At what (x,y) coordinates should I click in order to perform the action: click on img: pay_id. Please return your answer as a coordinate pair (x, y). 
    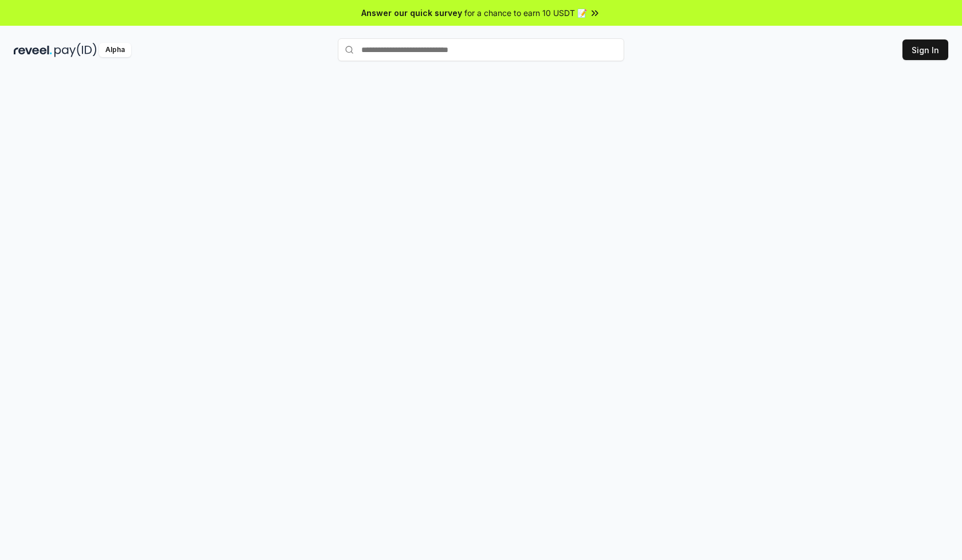
    Looking at the image, I should click on (76, 50).